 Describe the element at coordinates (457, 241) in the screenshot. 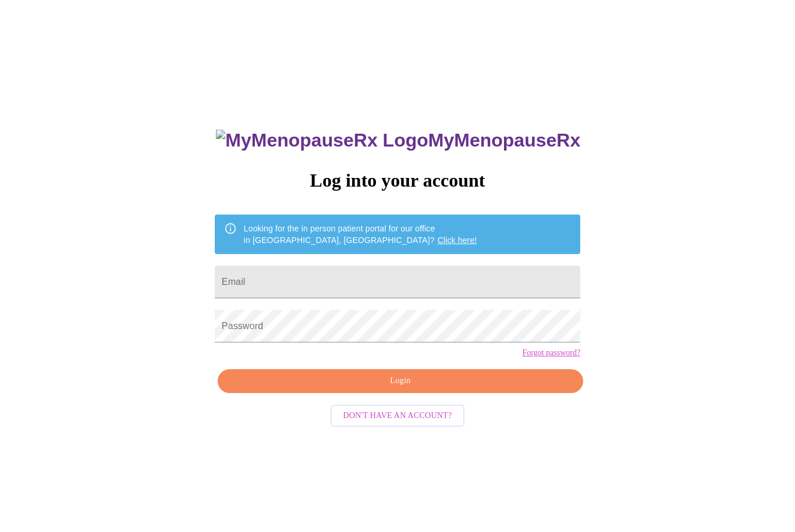

I see `a: Click here!` at that location.